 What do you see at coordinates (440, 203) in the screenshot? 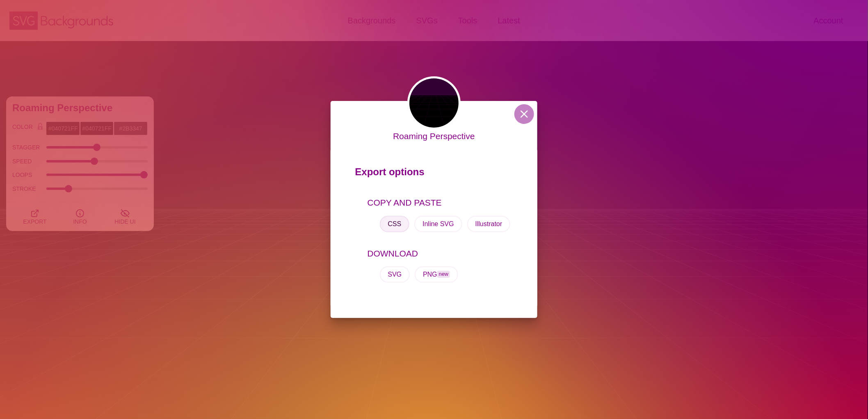
I see `p: COPY AND PASTE` at bounding box center [440, 203].